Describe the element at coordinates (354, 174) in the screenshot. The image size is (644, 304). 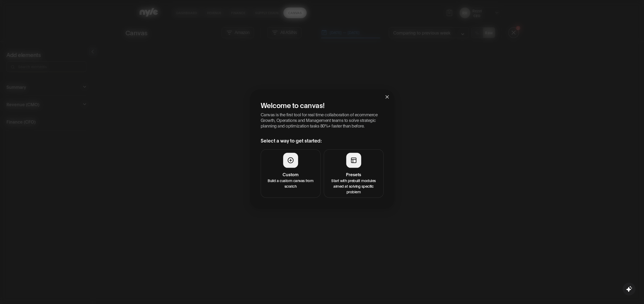
I see `h4: Presets` at that location.